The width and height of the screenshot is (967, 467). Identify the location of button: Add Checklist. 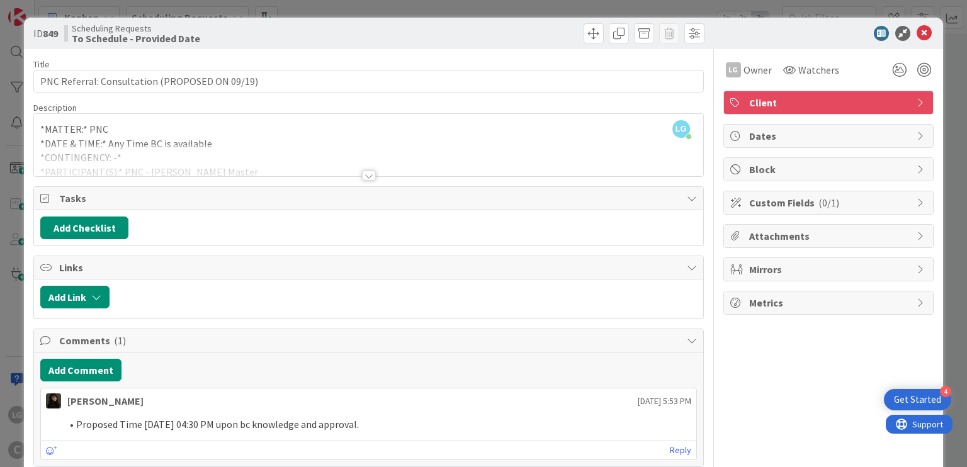
(84, 228).